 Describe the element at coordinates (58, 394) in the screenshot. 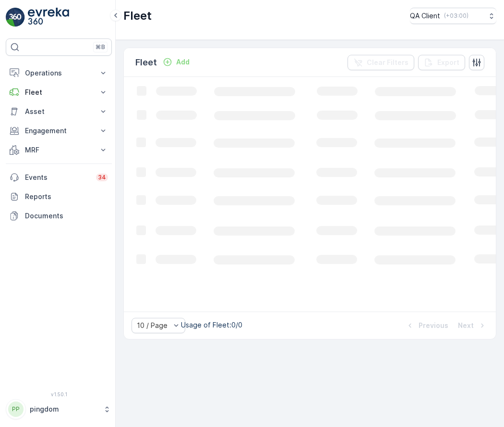

I see `span: v 1.50.1` at that location.